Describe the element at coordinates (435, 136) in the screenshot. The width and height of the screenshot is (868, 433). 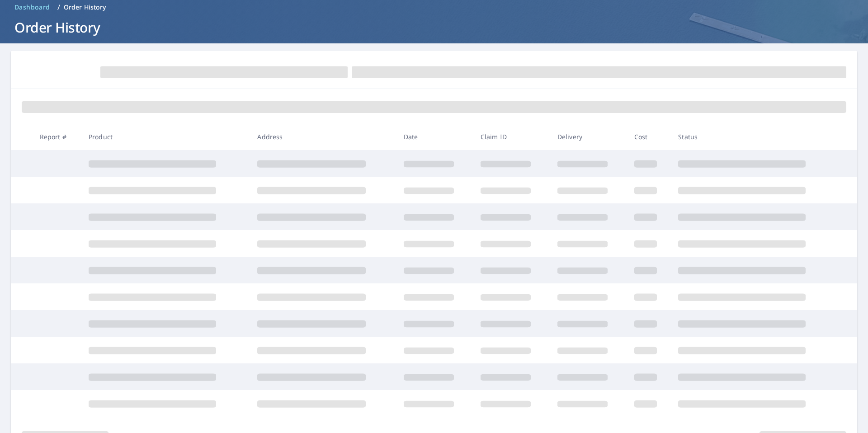
I see `th: Date` at that location.